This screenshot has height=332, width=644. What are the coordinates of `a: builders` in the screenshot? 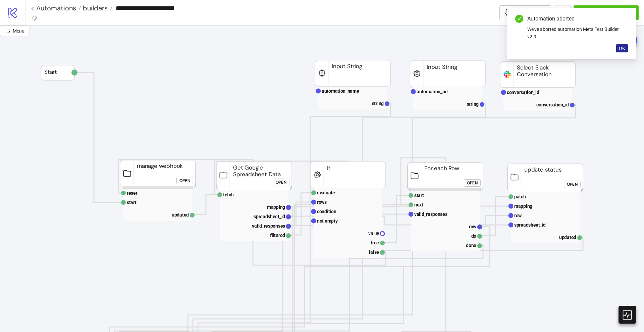 It's located at (97, 8).